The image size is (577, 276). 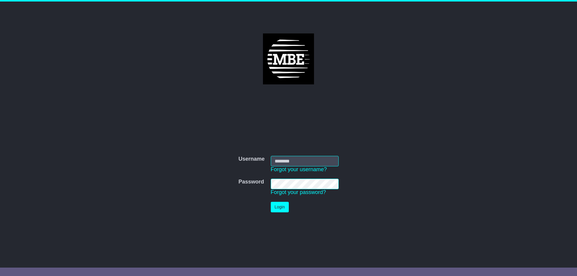 What do you see at coordinates (328, 184) in the screenshot?
I see `keeper-lock: Open Keeper Popup` at bounding box center [328, 184].